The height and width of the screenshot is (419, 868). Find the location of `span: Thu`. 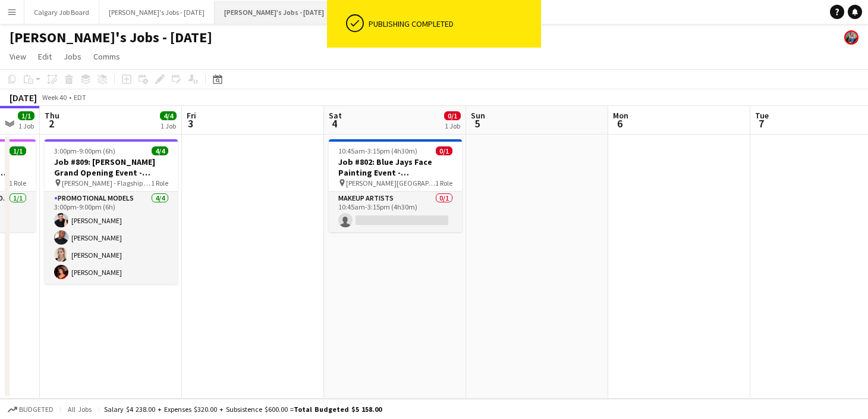

span: Thu is located at coordinates (52, 115).